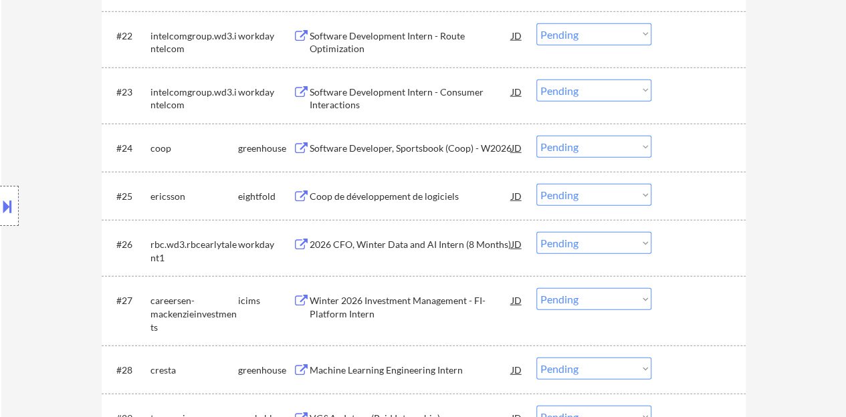 Image resolution: width=846 pixels, height=417 pixels. What do you see at coordinates (411, 148) in the screenshot?
I see `div: Software Developer, Sportsbook (Coop) - W2026` at bounding box center [411, 148].